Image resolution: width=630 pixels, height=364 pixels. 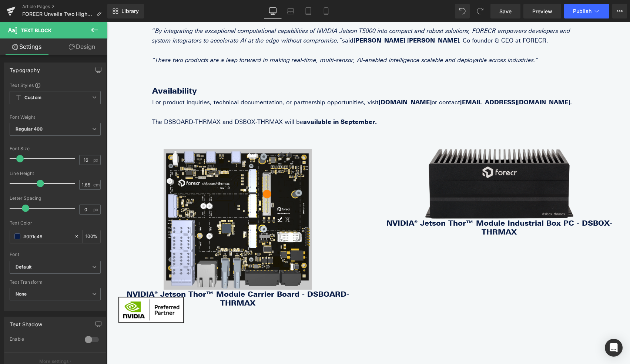 I want to click on span: em, so click(x=96, y=184).